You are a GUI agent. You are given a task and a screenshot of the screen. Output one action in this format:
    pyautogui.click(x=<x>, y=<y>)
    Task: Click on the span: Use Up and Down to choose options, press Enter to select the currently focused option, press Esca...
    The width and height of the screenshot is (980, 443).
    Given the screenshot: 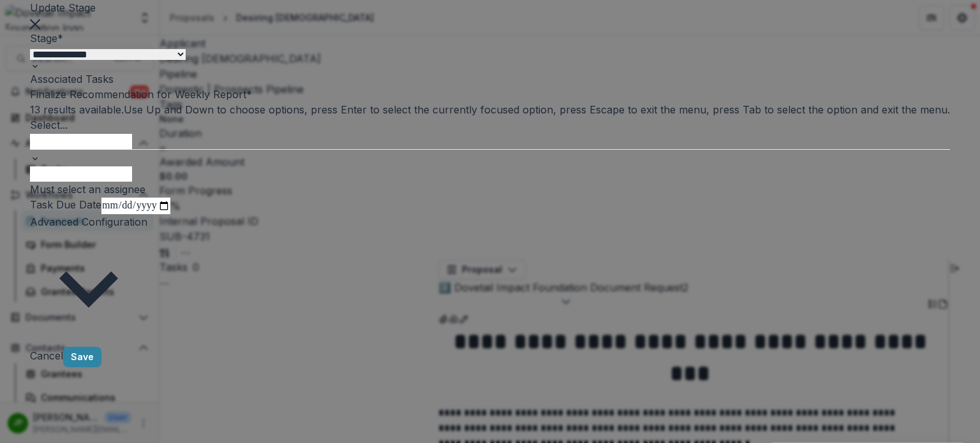 What is the action you would take?
    pyautogui.click(x=537, y=110)
    